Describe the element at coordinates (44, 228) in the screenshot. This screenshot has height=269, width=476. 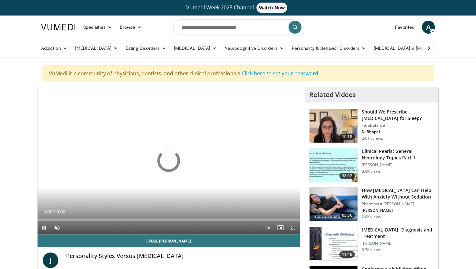
I see `button: Pause` at that location.